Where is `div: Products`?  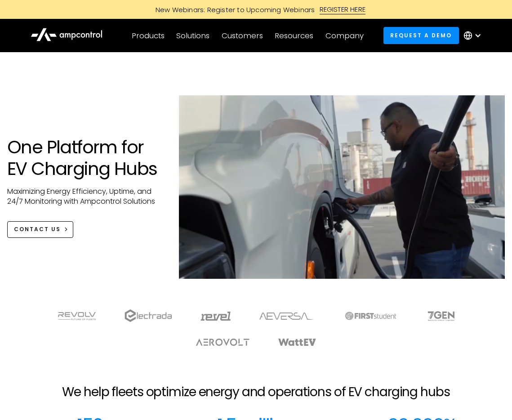
div: Products is located at coordinates (148, 35).